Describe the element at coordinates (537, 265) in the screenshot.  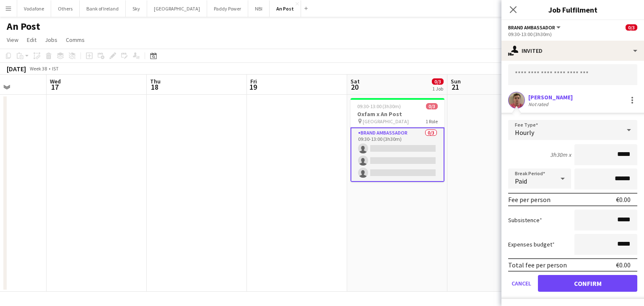
I see `div: Total fee per person` at that location.